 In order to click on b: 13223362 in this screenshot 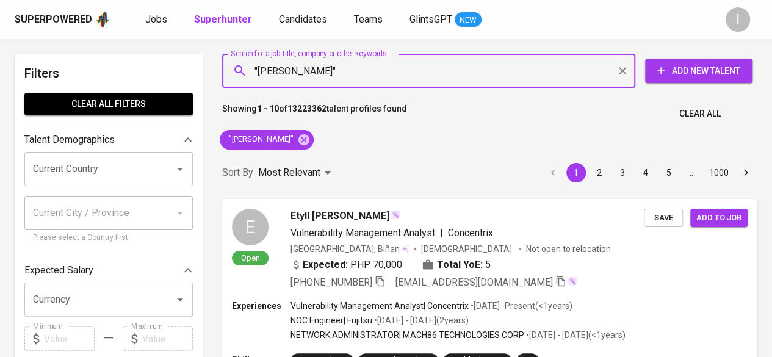, I will do `click(307, 109)`.